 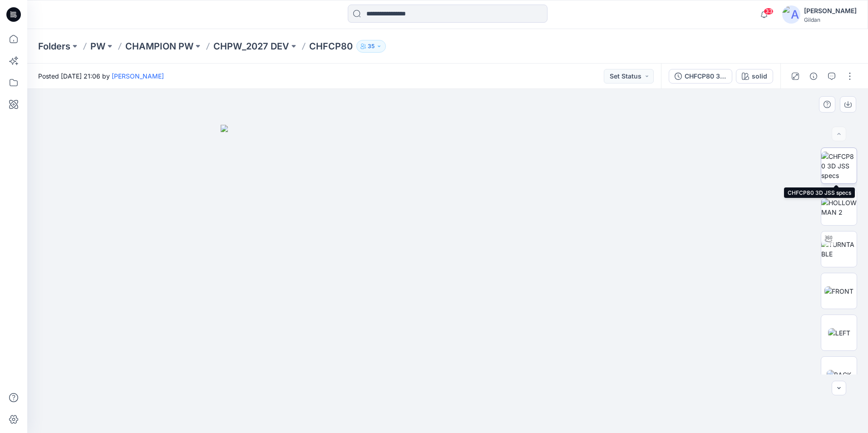 I want to click on a: PW, so click(x=97, y=46).